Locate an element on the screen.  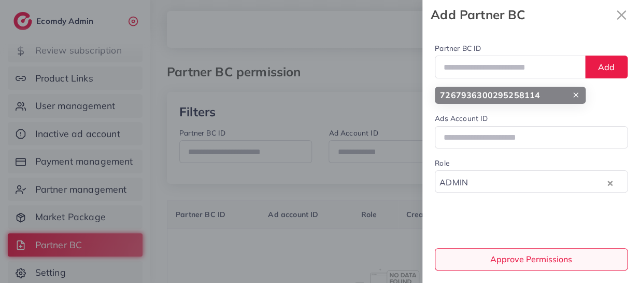
strong: Add Partner BC is located at coordinates (521, 15).